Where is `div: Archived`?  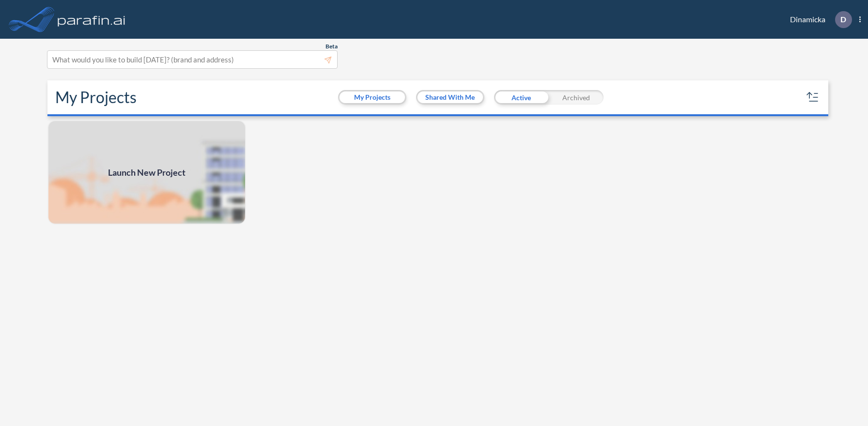 div: Archived is located at coordinates (576, 97).